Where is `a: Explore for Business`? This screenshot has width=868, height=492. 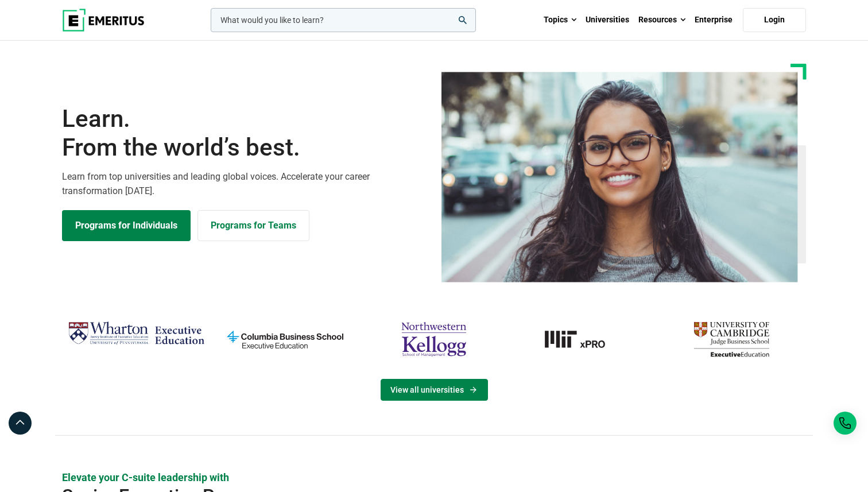 a: Explore for Business is located at coordinates (253, 226).